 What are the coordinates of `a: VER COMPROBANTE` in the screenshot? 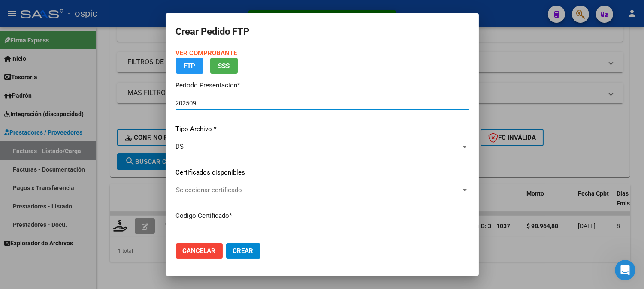 It's located at (206, 53).